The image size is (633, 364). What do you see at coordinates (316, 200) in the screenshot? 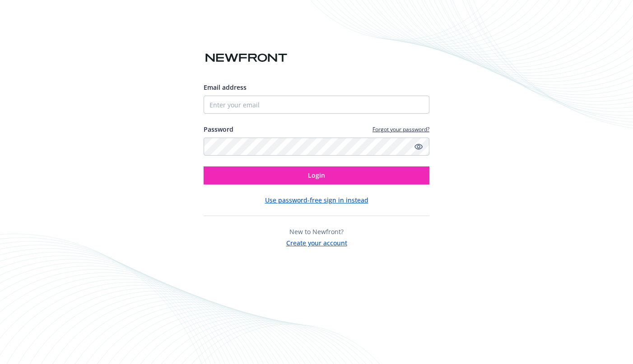
I see `button: Use password-free sign in instead` at bounding box center [316, 200].